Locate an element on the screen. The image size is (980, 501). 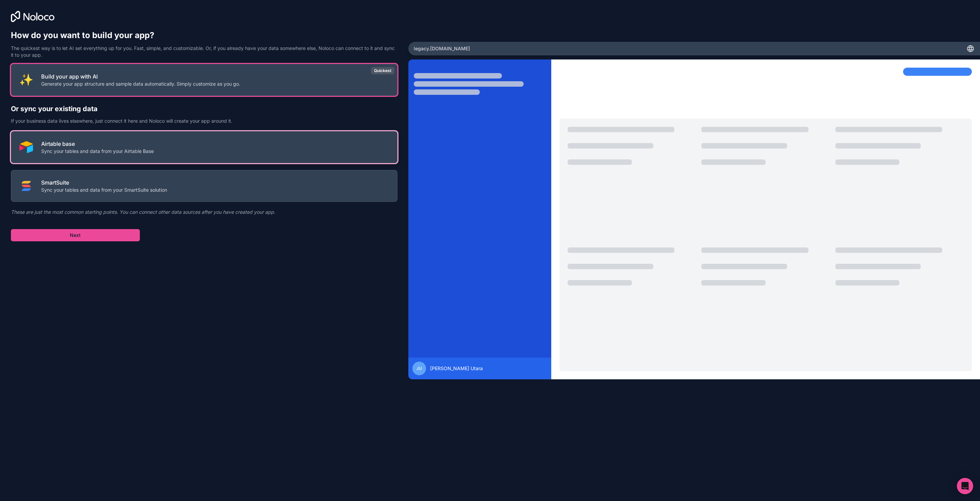
span: JU is located at coordinates (420, 368).